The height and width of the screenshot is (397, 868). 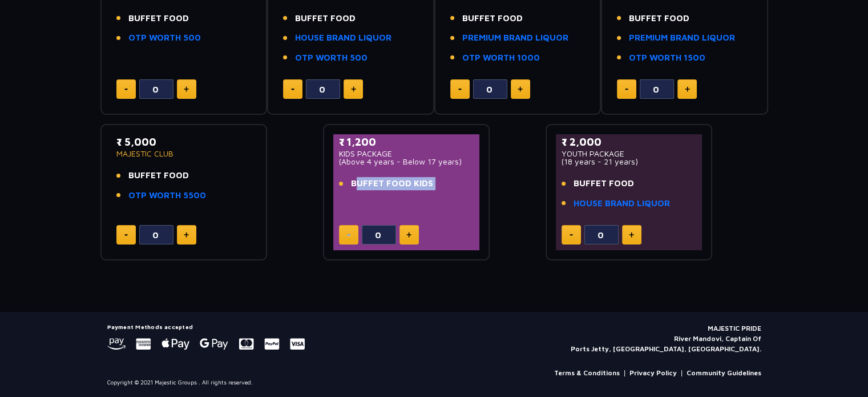 I want to click on a: Terms & Conditions, so click(x=587, y=373).